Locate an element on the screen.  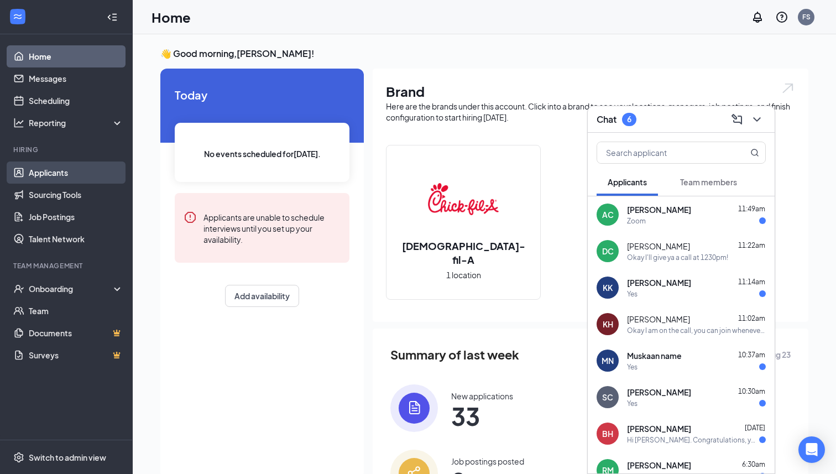
svg: MagnifyingGlass is located at coordinates (755, 153).